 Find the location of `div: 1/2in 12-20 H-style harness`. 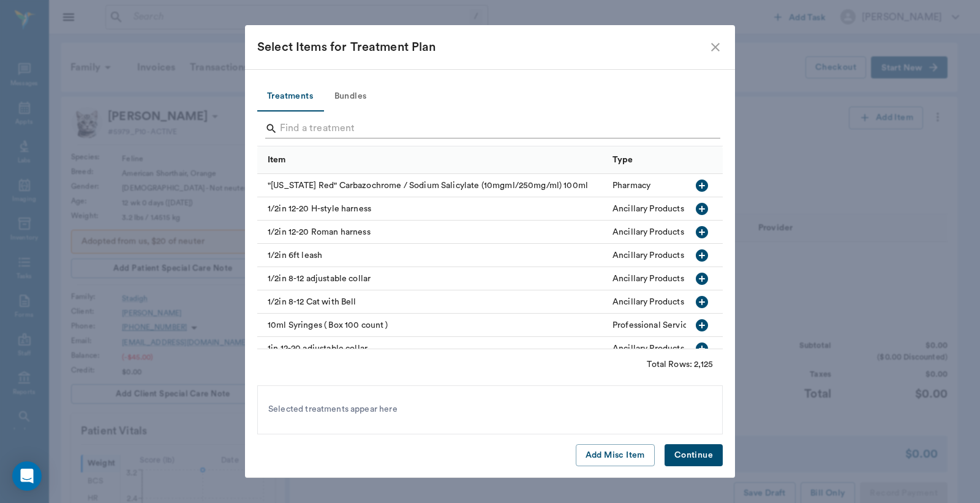

div: 1/2in 12-20 H-style harness is located at coordinates (432, 209).